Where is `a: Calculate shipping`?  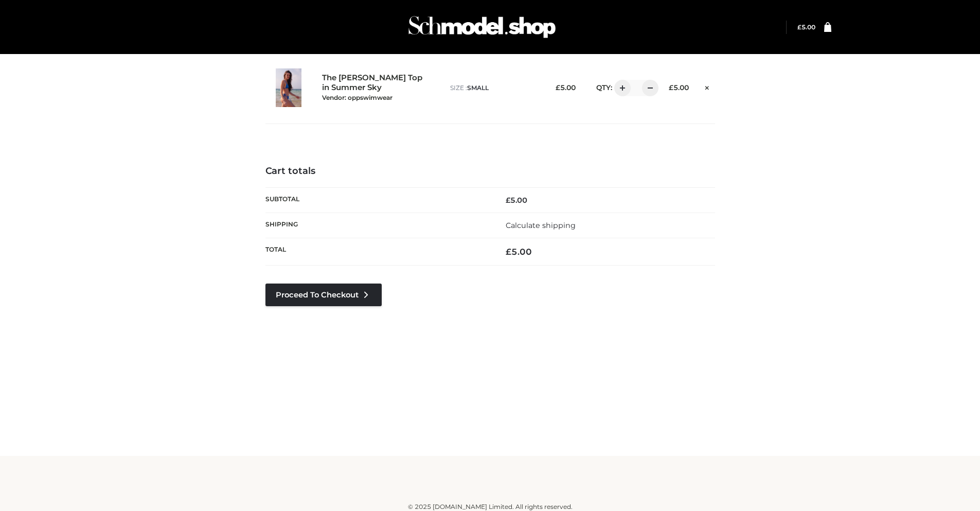 a: Calculate shipping is located at coordinates (541, 226).